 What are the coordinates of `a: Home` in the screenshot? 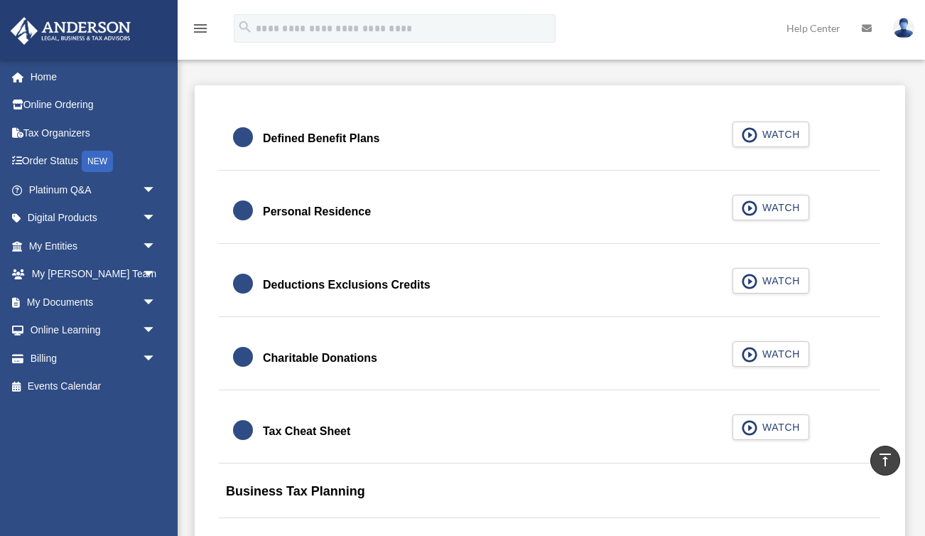 It's located at (94, 77).